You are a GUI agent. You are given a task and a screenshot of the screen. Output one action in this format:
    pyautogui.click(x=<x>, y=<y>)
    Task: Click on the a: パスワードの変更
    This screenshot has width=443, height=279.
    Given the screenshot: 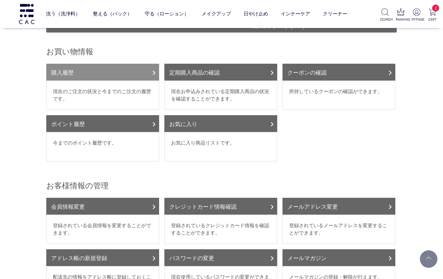 What is the action you would take?
    pyautogui.click(x=221, y=258)
    